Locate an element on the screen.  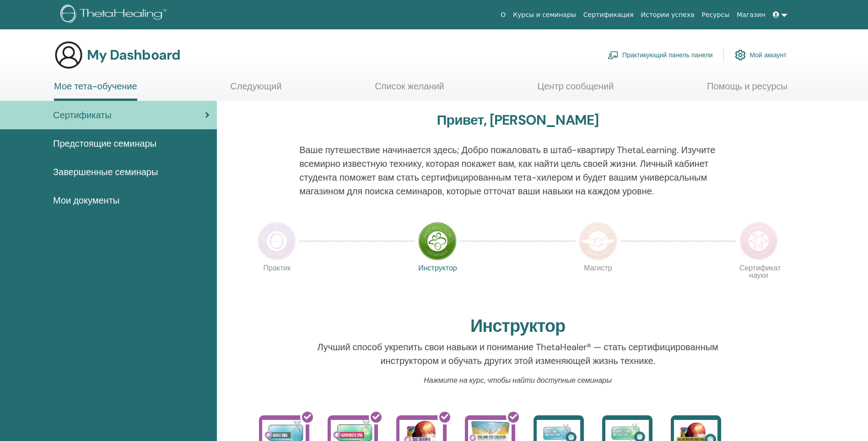
p: Ваше путешествие начинается здесь; Добро пожаловать в штаб-квартиру ThetaLearning. Изучите всемир... is located at coordinates (518, 170).